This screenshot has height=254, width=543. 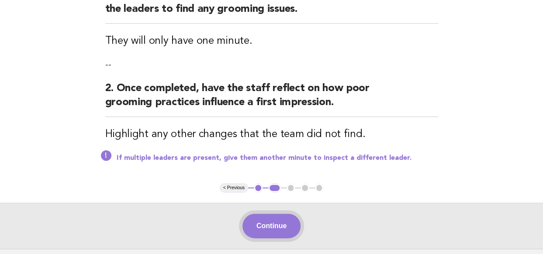 What do you see at coordinates (275, 188) in the screenshot?
I see `button: 2` at bounding box center [275, 188].